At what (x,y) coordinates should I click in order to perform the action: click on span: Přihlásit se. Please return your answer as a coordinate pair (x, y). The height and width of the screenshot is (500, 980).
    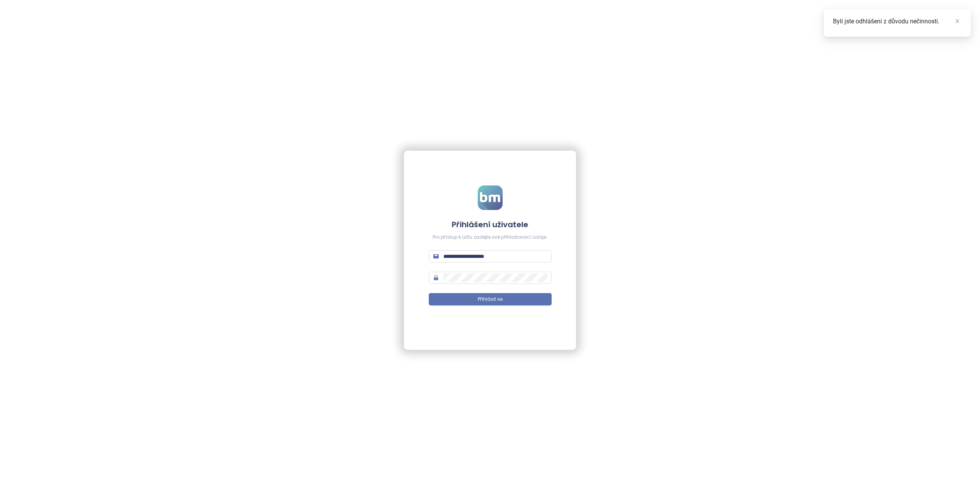
    Looking at the image, I should click on (490, 300).